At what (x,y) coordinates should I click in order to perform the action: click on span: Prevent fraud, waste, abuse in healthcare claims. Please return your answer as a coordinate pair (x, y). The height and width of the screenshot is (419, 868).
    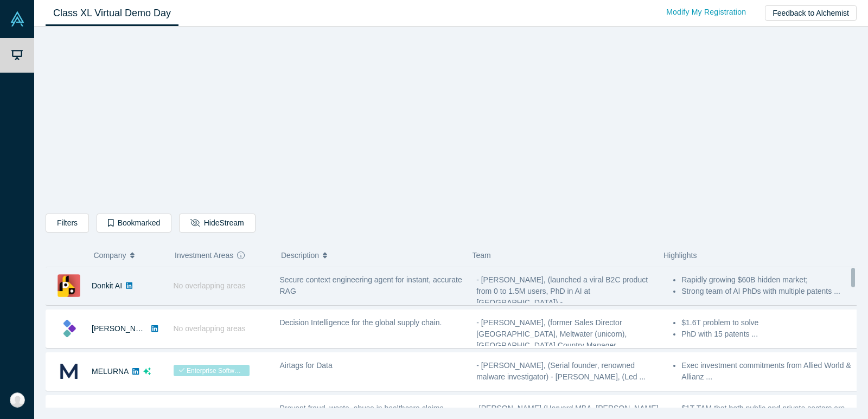
    Looking at the image, I should click on (362, 408).